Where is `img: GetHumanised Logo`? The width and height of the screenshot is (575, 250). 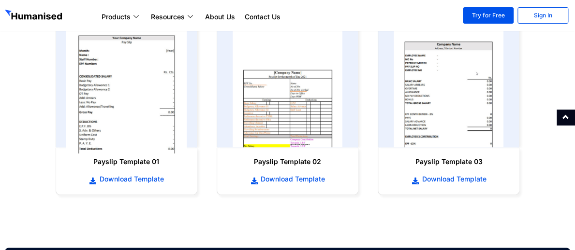 img: GetHumanised Logo is located at coordinates (34, 16).